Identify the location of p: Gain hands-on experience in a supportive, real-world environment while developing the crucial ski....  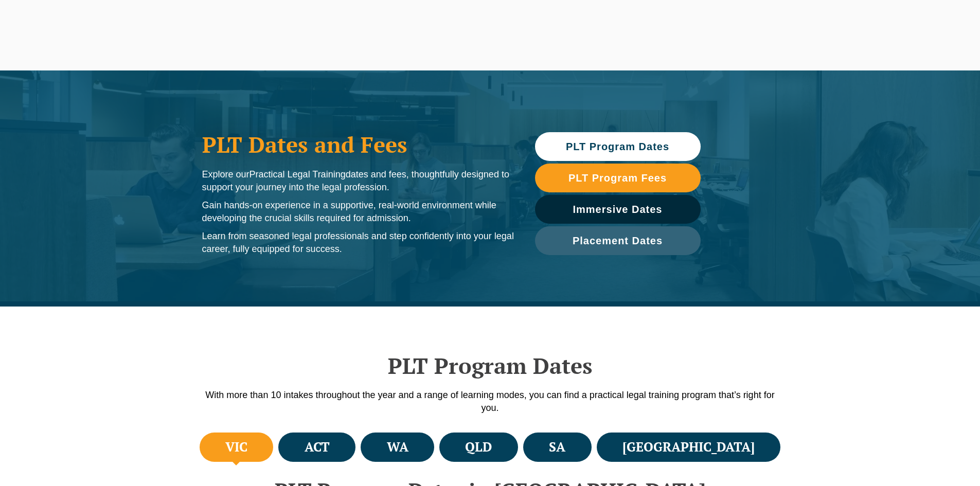
(358, 212).